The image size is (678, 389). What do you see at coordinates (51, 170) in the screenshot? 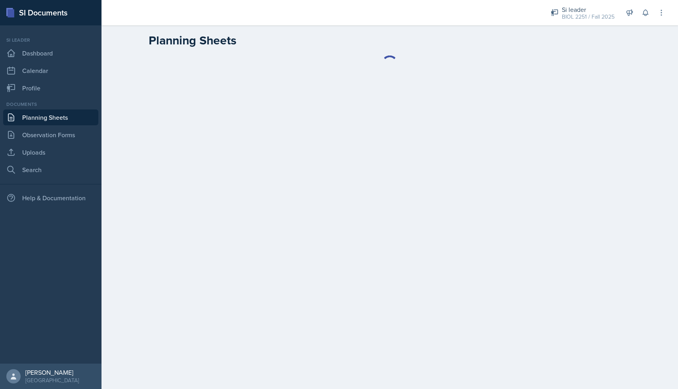
I see `a: Search` at bounding box center [51, 170].